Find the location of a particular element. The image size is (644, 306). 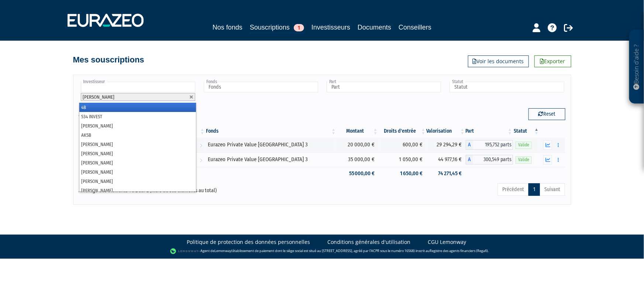

a: Investisseurs is located at coordinates (330, 27).